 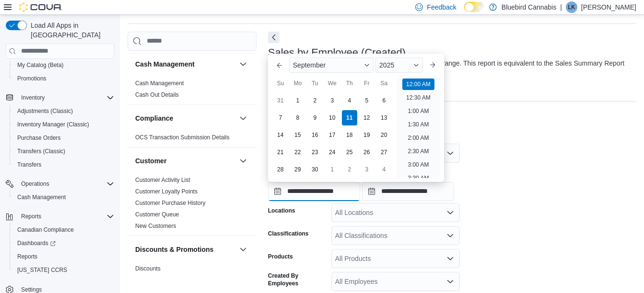 I want to click on li: 1:00 AM, so click(x=418, y=111).